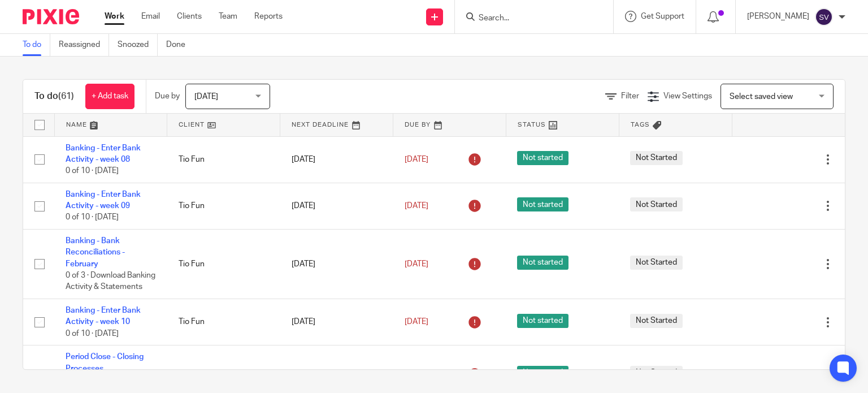 The height and width of the screenshot is (393, 868). I want to click on a: Clients, so click(190, 17).